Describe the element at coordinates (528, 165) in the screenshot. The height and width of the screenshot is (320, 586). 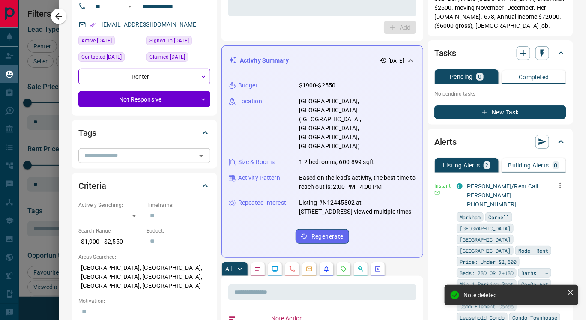
I see `p: Building Alerts` at that location.